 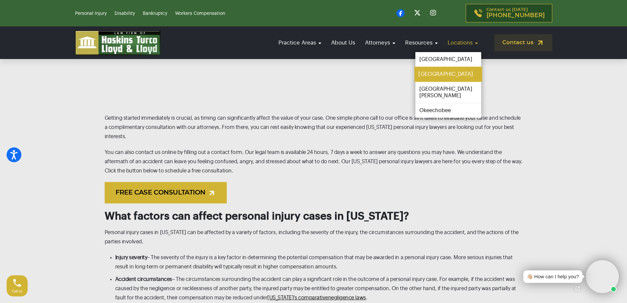 I want to click on img: logo, so click(x=118, y=42).